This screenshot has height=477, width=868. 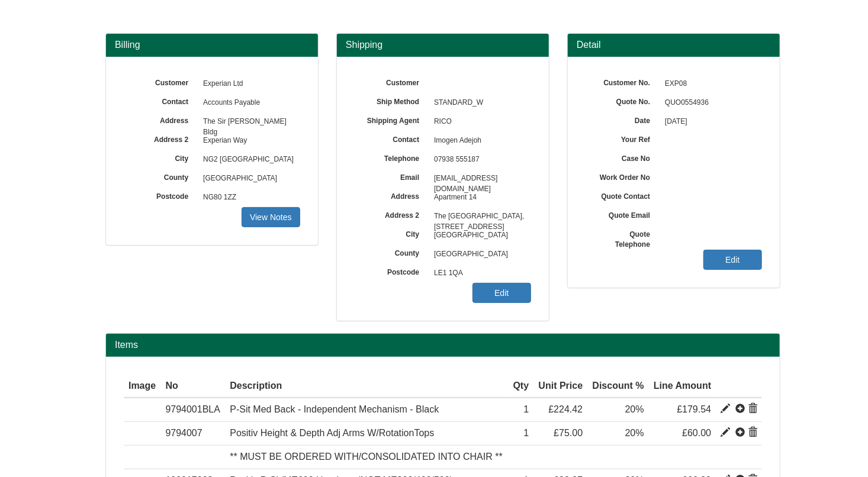 I want to click on th: Image, so click(x=142, y=386).